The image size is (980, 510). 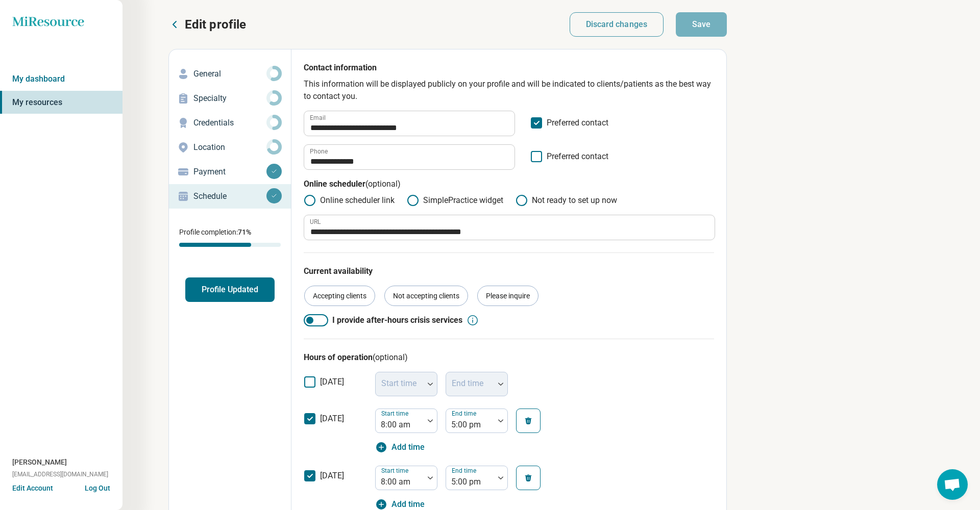 I want to click on a: Credentials, so click(x=229, y=123).